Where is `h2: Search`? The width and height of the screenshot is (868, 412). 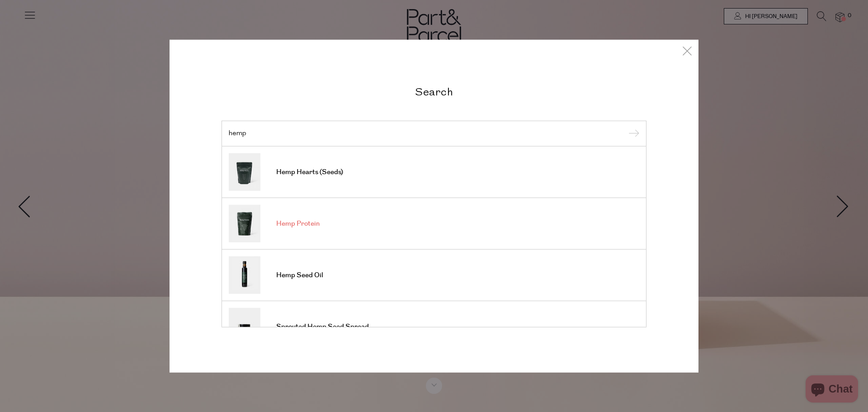
h2: Search is located at coordinates (434, 91).